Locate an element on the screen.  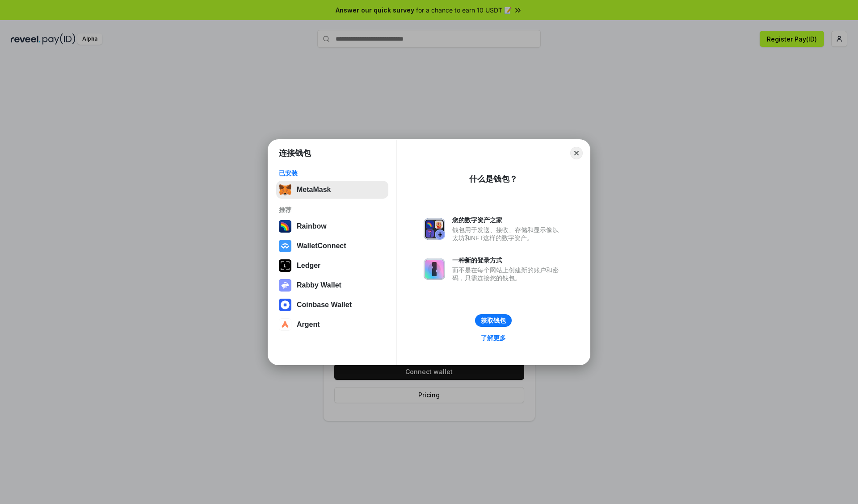
div: Coinbase Wallet is located at coordinates (324, 305).